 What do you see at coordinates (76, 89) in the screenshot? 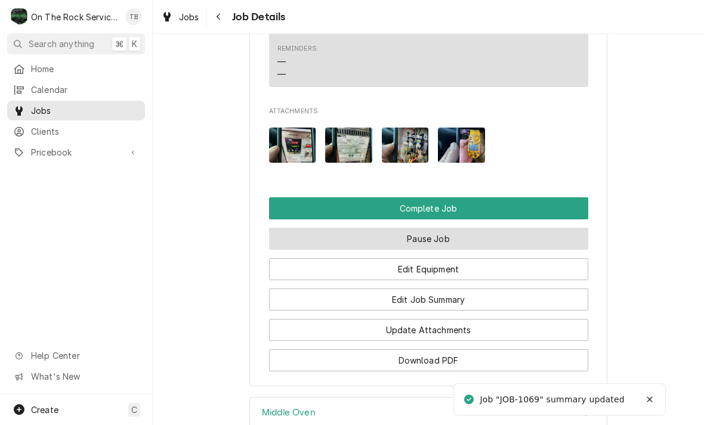
I see `a: Calendar` at bounding box center [76, 89].